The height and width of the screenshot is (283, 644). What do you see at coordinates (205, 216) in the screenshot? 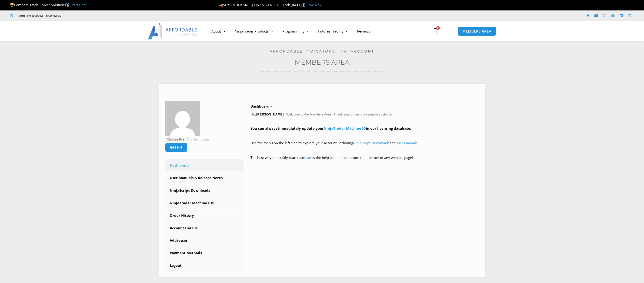
I see `a: Order History` at bounding box center [205, 216].